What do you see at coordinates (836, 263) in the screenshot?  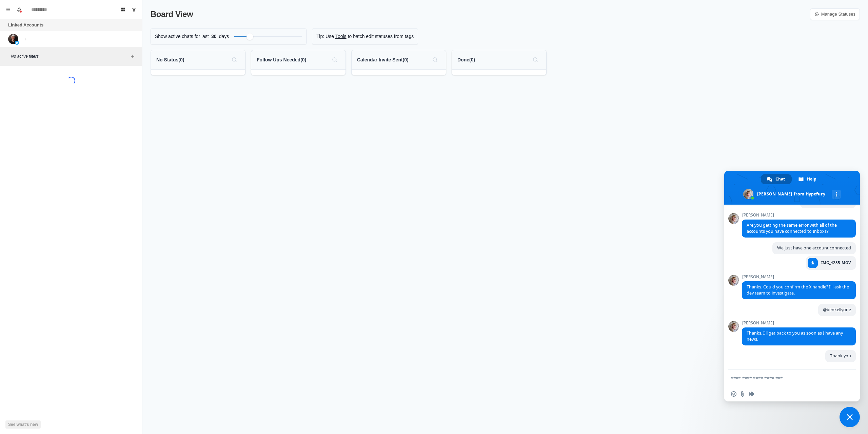 I see `span: IMG_4285.MOV` at bounding box center [836, 263].